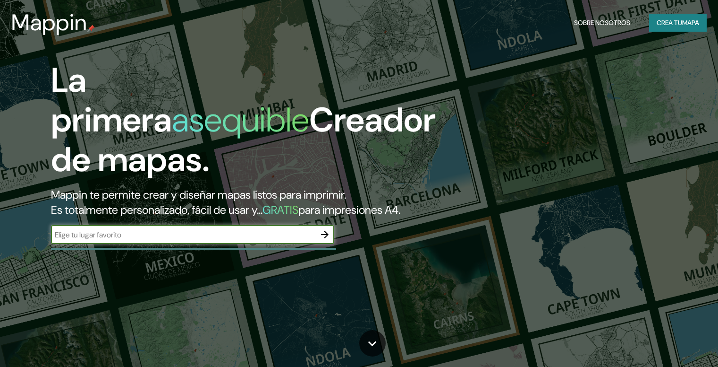 This screenshot has width=718, height=367. I want to click on font: Mappin te permite crear y diseñar mapas listos para imprimir., so click(198, 194).